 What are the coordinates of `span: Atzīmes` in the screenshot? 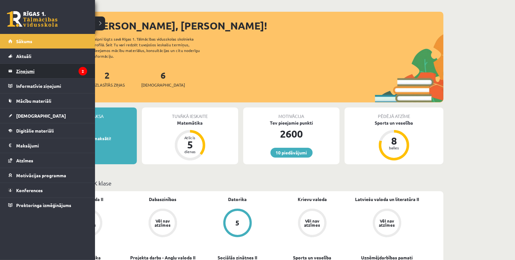 It's located at (25, 160).